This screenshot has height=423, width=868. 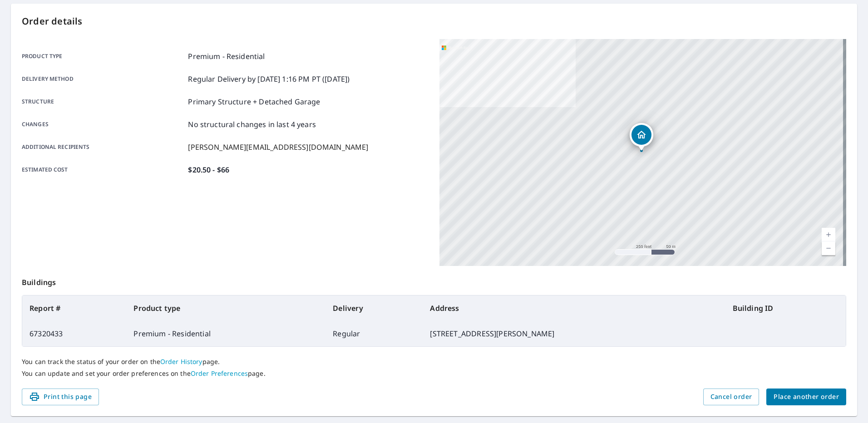 I want to click on th: Report #, so click(x=74, y=309).